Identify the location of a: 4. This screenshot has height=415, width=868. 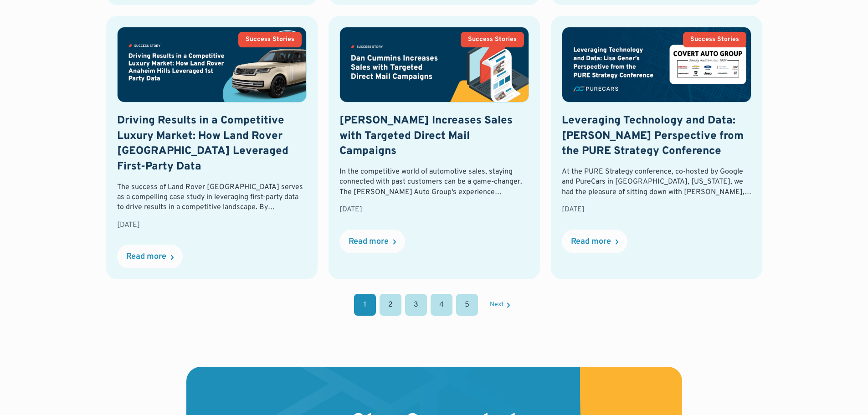
(441, 305).